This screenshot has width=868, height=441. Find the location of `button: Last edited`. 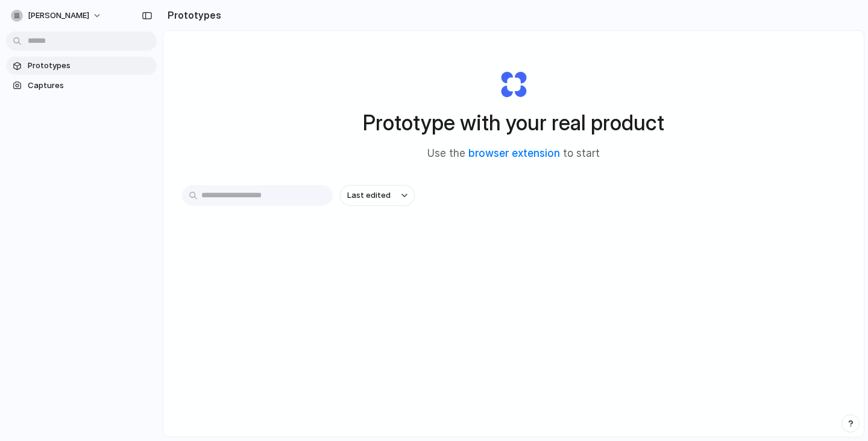

button: Last edited is located at coordinates (377, 195).